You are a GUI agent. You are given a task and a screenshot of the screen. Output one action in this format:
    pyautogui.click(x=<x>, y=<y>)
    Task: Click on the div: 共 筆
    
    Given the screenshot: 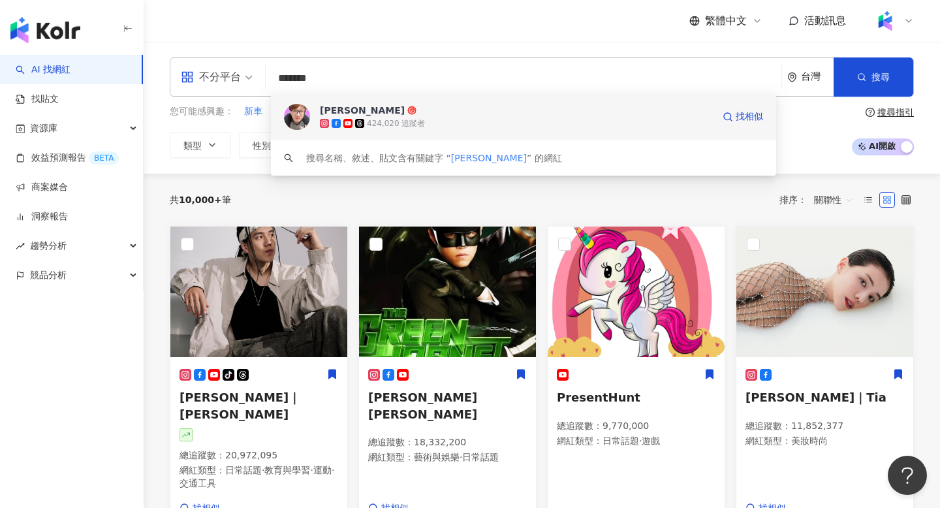 What is the action you would take?
    pyautogui.click(x=200, y=200)
    